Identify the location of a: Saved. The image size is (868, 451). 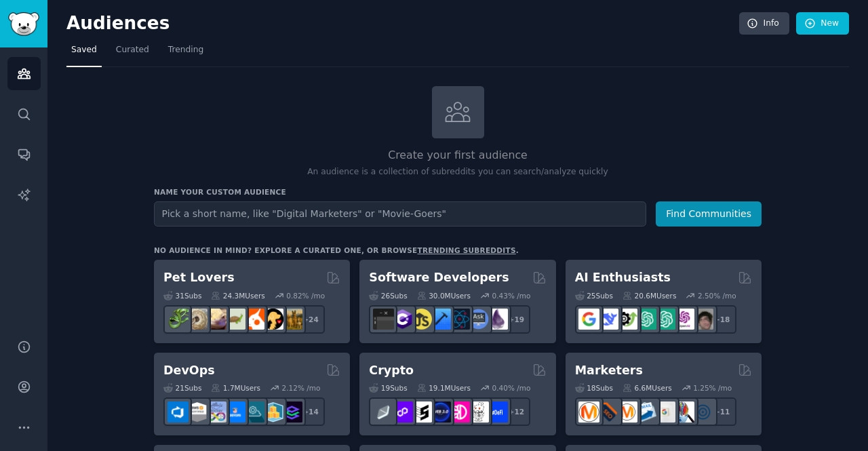
(84, 53).